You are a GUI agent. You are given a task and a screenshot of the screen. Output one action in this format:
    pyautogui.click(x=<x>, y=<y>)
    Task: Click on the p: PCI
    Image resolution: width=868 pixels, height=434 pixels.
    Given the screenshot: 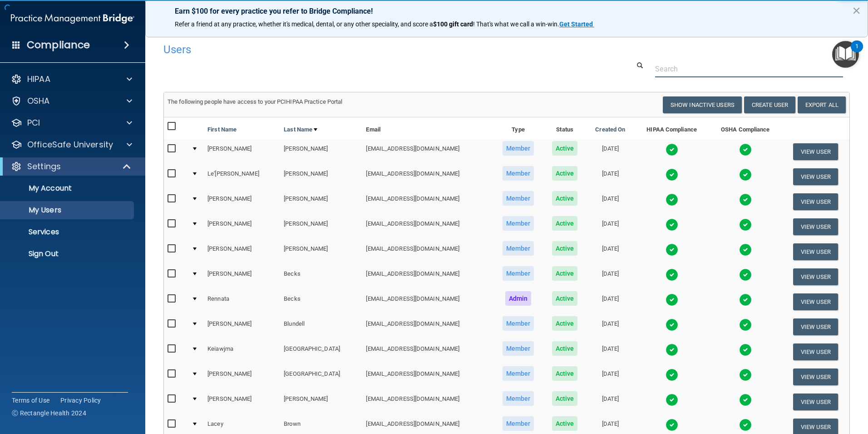 What is the action you would take?
    pyautogui.click(x=34, y=123)
    